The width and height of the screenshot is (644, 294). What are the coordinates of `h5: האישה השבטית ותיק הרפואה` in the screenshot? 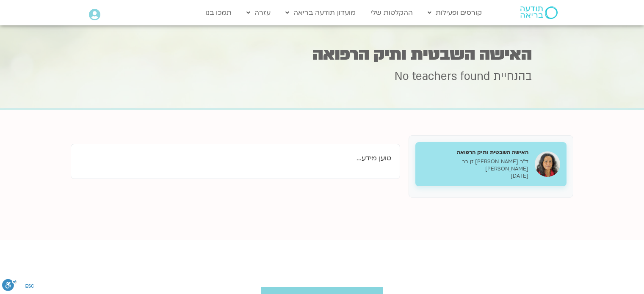 It's located at (475, 153).